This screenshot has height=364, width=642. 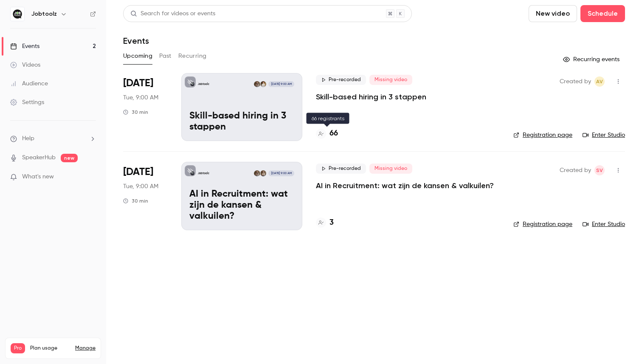 What do you see at coordinates (145, 195) in the screenshot?
I see `div: Nov 18 Tue, 9:00 AM (Europe/Brussels)` at bounding box center [145, 195].